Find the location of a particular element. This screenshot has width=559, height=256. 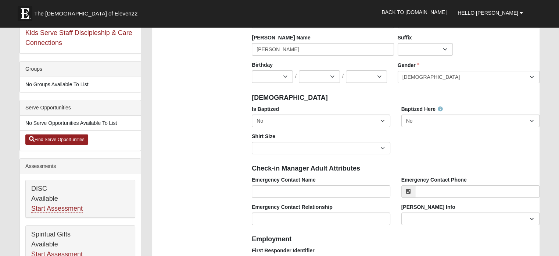

label: Emergency Contact Phone is located at coordinates (434, 179).